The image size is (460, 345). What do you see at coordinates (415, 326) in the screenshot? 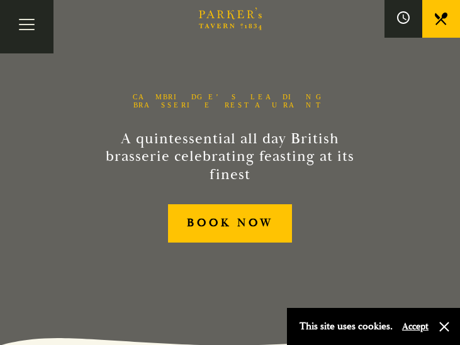
I see `button: Accept` at bounding box center [415, 326].